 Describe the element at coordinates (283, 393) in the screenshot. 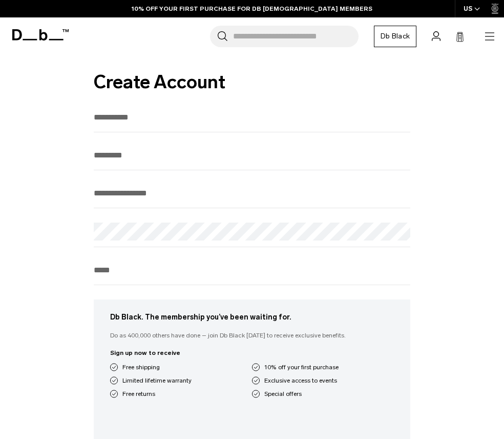

I see `span: Special offers` at that location.